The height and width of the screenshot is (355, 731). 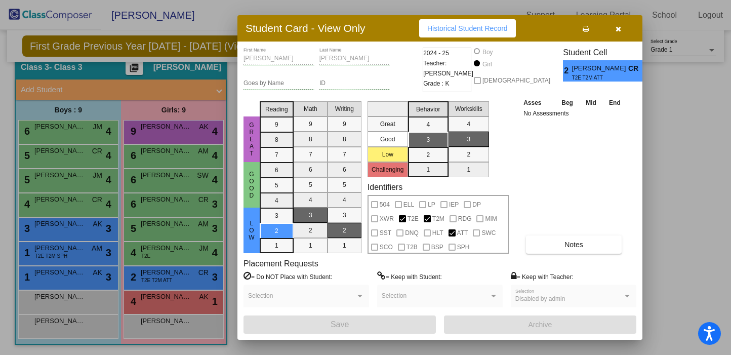 What do you see at coordinates (635, 68) in the screenshot?
I see `span: CR` at bounding box center [635, 68].